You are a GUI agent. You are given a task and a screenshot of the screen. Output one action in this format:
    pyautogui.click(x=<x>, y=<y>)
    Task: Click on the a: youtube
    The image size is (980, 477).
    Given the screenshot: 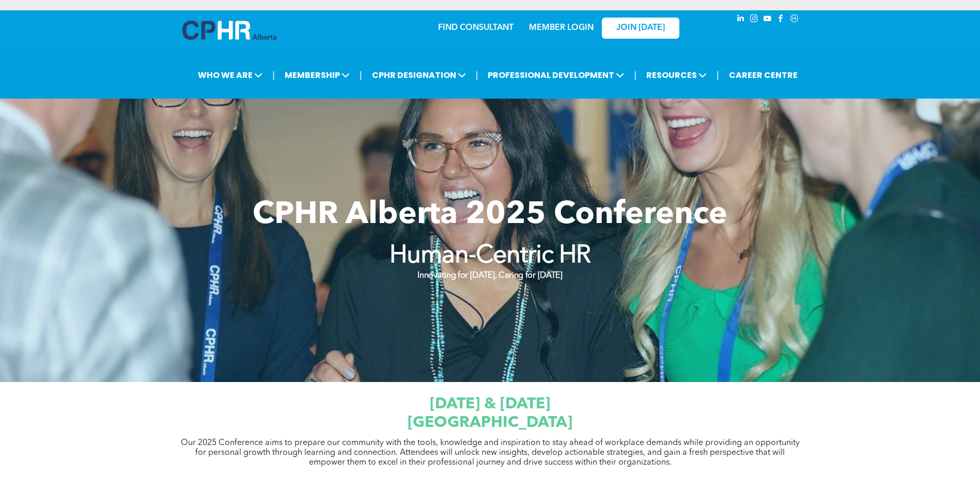 What is the action you would take?
    pyautogui.click(x=767, y=19)
    